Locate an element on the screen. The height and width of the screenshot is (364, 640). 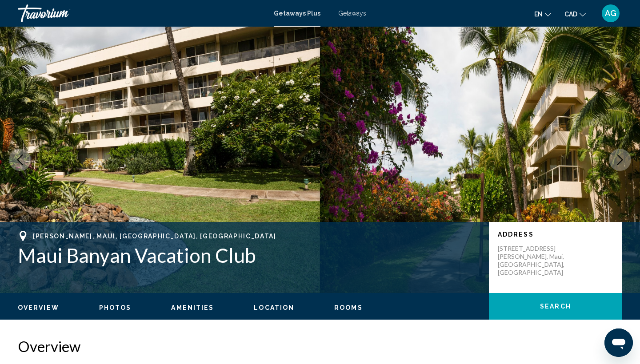
button: Amenities is located at coordinates (193, 308).